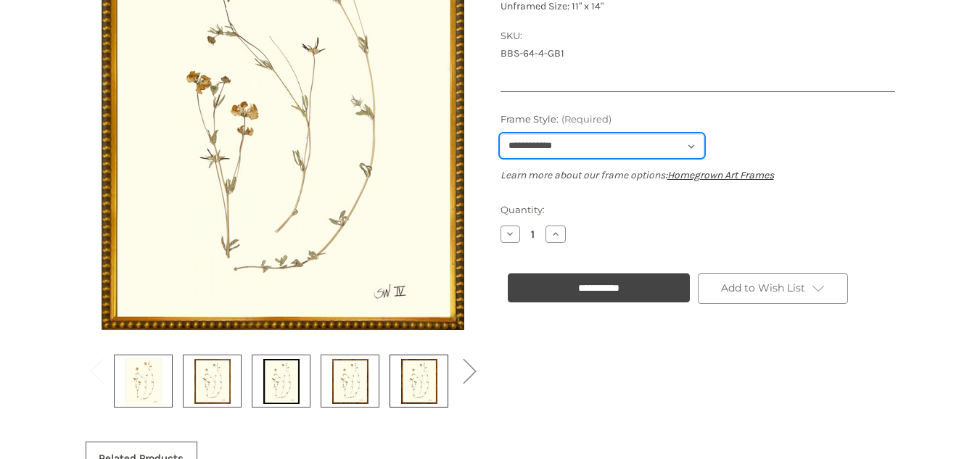  What do you see at coordinates (698, 119) in the screenshot?
I see `label: Frame Style:` at bounding box center [698, 119].